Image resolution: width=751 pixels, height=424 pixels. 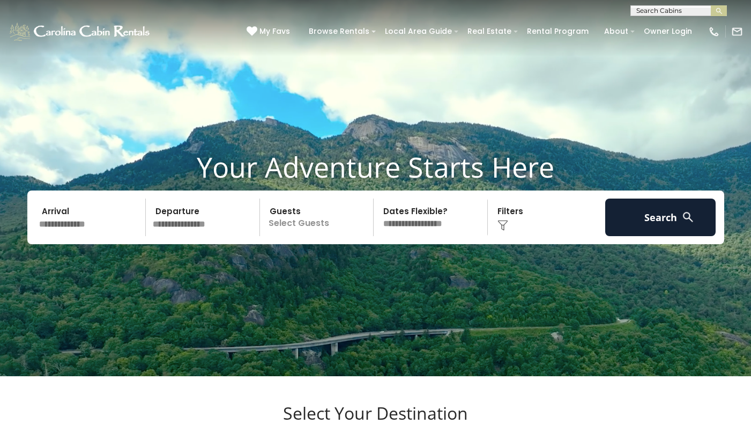 I want to click on a: Rental Program, so click(x=558, y=31).